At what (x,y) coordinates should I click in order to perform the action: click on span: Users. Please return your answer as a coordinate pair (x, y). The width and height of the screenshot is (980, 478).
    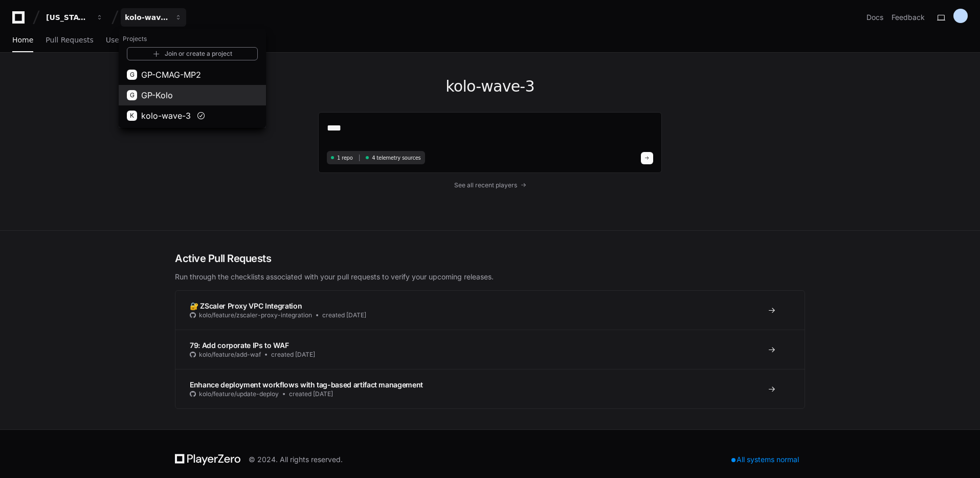
    Looking at the image, I should click on (116, 40).